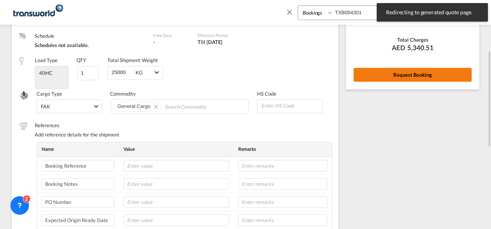  Describe the element at coordinates (46, 60) in the screenshot. I see `div: Load Type` at that location.